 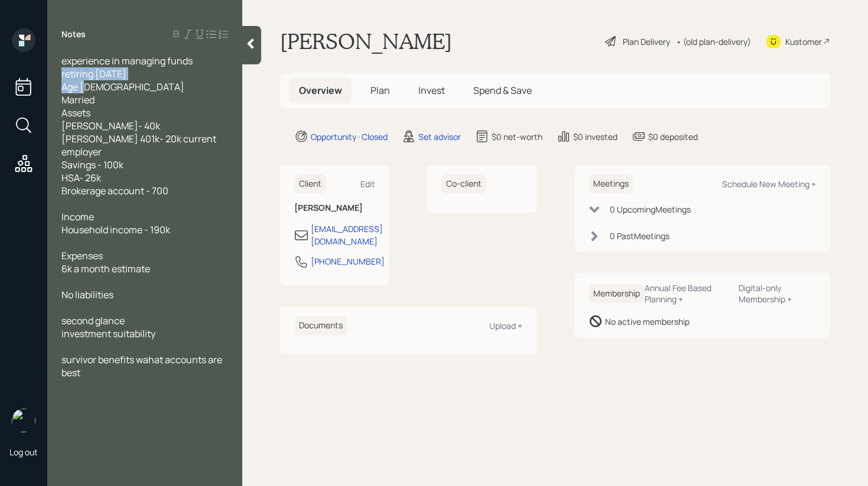 I want to click on div: Digital-only Membership +, so click(x=777, y=293).